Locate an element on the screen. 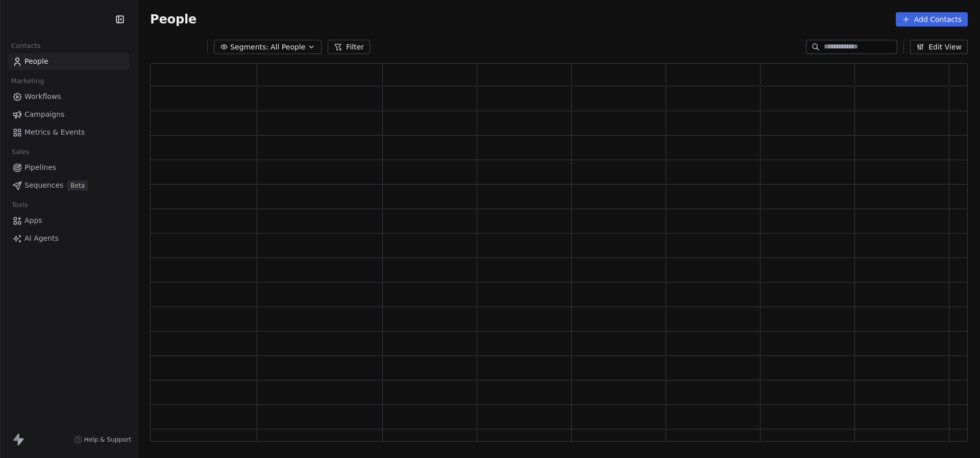 The height and width of the screenshot is (458, 980). span: Contacts is located at coordinates (25, 46).